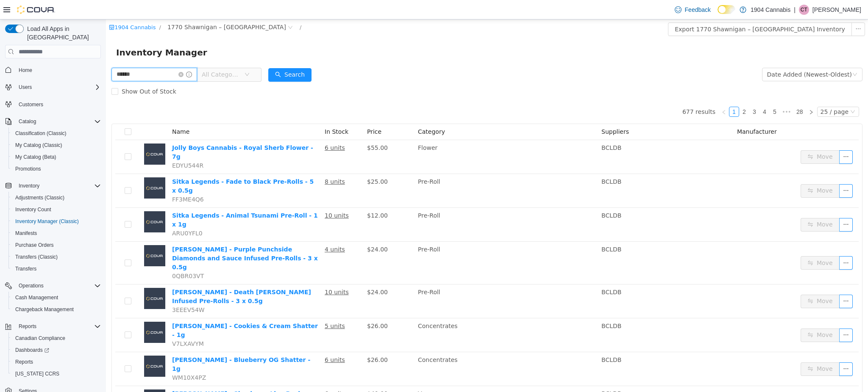 This screenshot has height=392, width=868. Describe the element at coordinates (56, 338) in the screenshot. I see `button: Canadian Compliance` at that location.